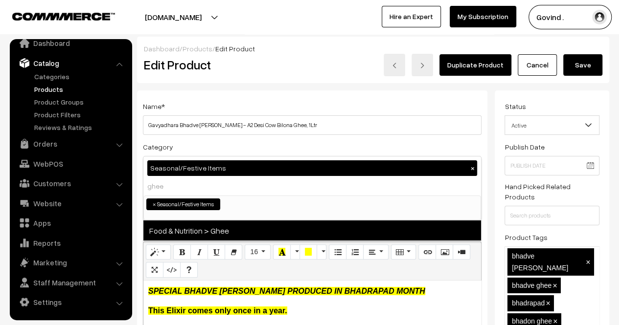  What do you see at coordinates (427, 252) in the screenshot?
I see `button: Link (CTRL+K)` at bounding box center [427, 252].